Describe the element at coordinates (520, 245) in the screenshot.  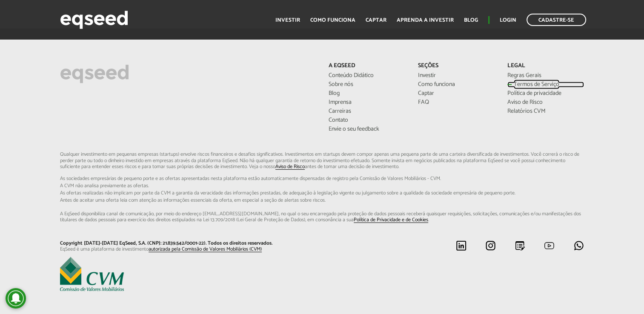
I see `img: blog.svg` at that location.